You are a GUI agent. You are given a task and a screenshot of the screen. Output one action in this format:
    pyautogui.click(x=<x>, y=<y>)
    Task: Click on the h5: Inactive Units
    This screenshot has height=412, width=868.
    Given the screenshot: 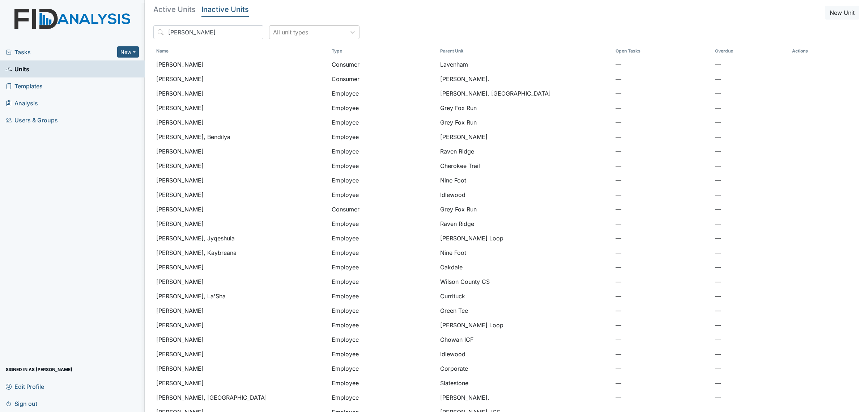 What is the action you would take?
    pyautogui.click(x=225, y=9)
    